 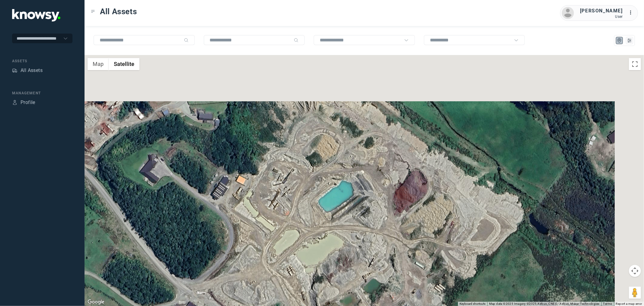 What do you see at coordinates (601, 17) in the screenshot?
I see `div: User` at bounding box center [601, 17].